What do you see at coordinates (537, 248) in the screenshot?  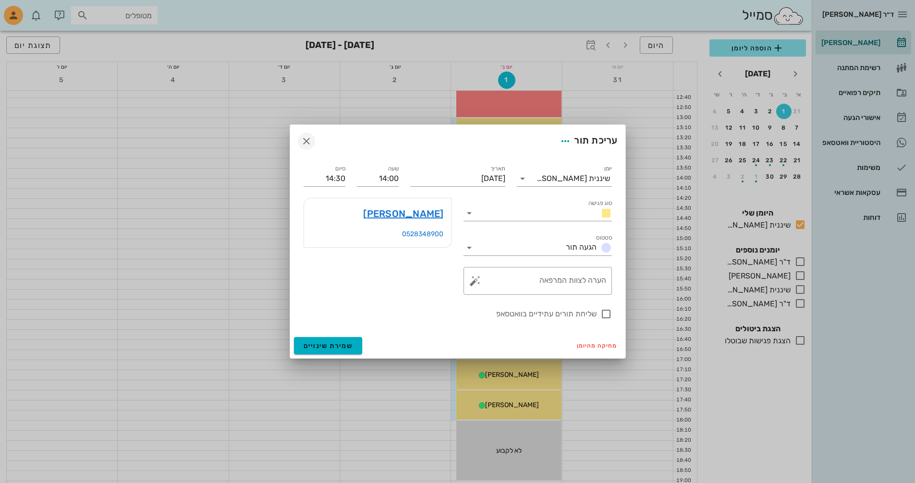 I see `div: סטטוסהגעה תור` at bounding box center [537, 248].